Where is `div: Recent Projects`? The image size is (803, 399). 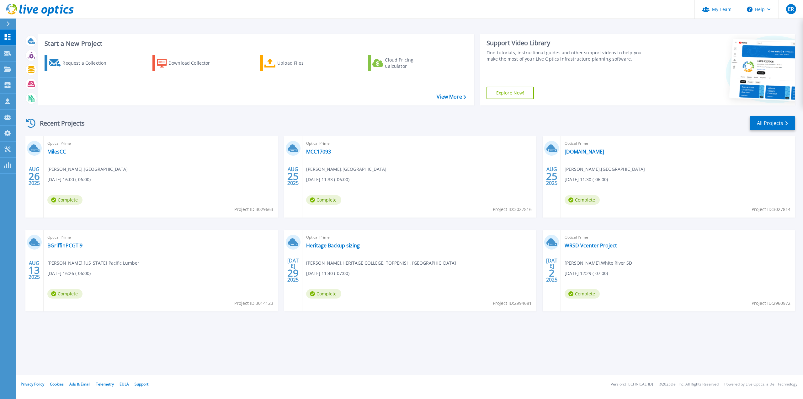
div: Recent Projects is located at coordinates (59, 123).